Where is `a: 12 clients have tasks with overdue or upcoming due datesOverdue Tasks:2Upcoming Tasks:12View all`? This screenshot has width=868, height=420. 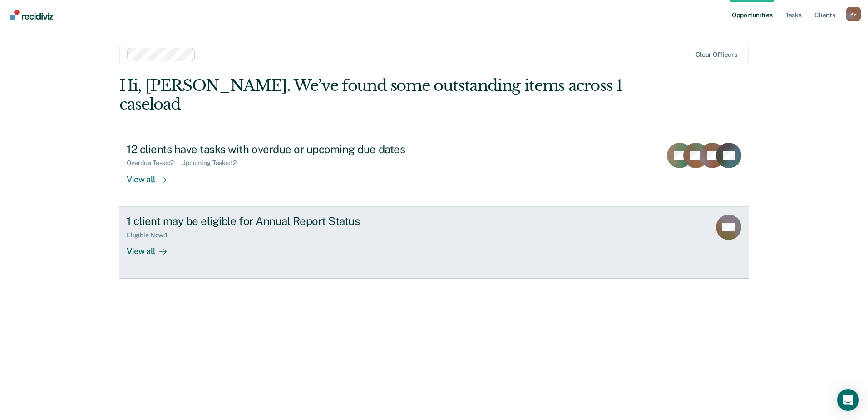 a: 12 clients have tasks with overdue or upcoming due datesOverdue Tasks:2Upcoming Tasks:12View all is located at coordinates (434, 171).